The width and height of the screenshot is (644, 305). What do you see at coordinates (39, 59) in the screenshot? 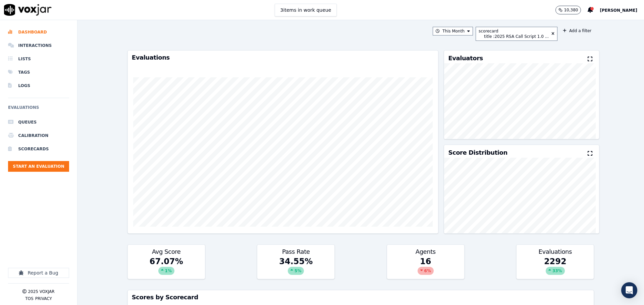
I see `a: Lists` at bounding box center [39, 59].